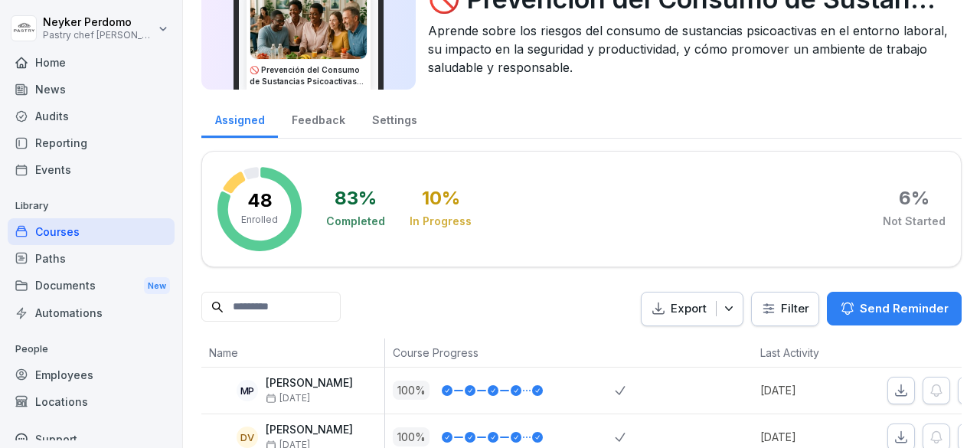 Image resolution: width=980 pixels, height=448 pixels. What do you see at coordinates (91, 88) in the screenshot?
I see `div: News` at bounding box center [91, 88].